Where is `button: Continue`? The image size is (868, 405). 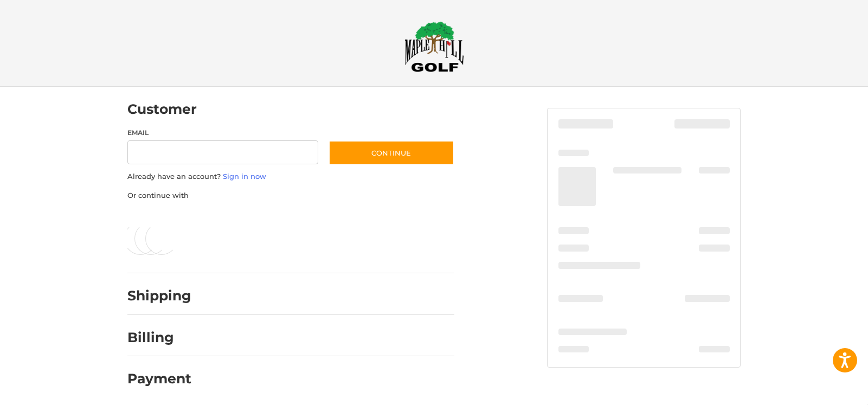 button: Continue is located at coordinates (391, 153).